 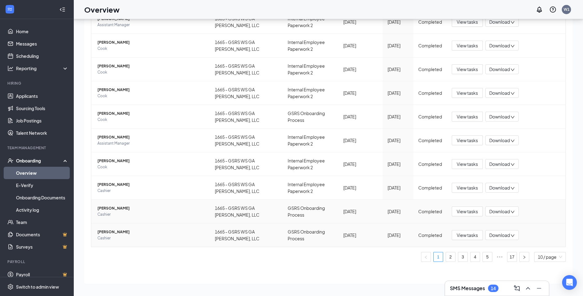 I want to click on div: Team Management, so click(x=37, y=148).